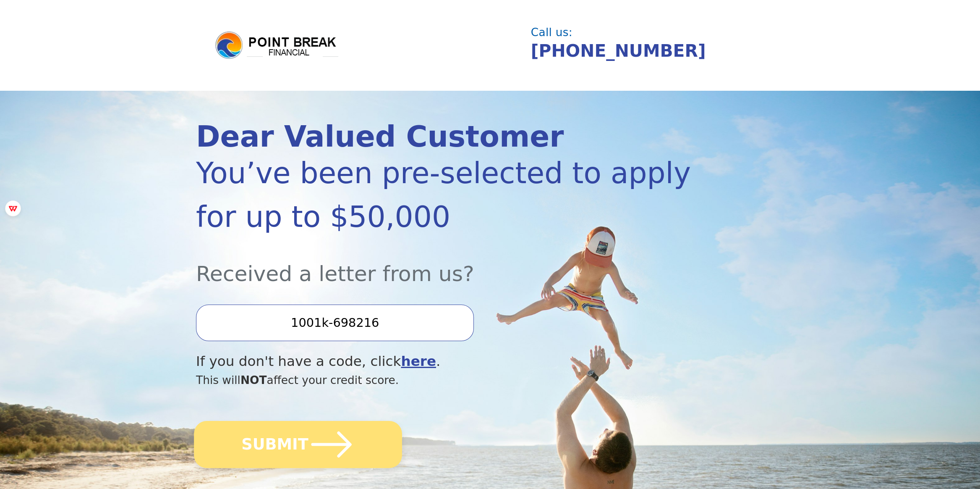  Describe the element at coordinates (253, 379) in the screenshot. I see `span: NOT` at that location.